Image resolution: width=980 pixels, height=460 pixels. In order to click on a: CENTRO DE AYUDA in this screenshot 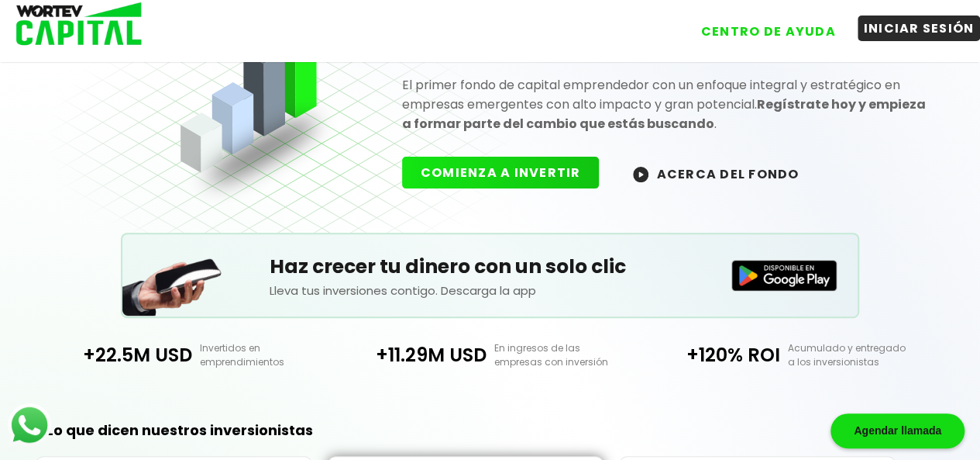, I will do `click(761, 25)`.